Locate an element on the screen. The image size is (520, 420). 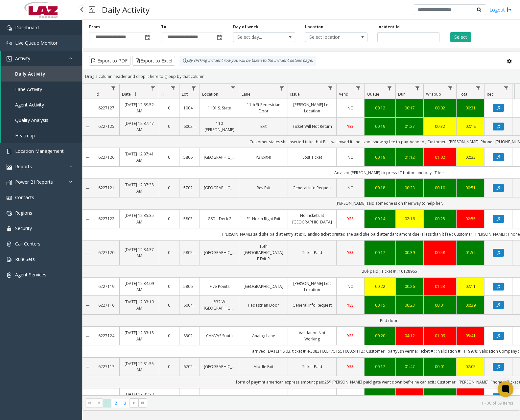
span: Select day... is located at coordinates (258, 37).